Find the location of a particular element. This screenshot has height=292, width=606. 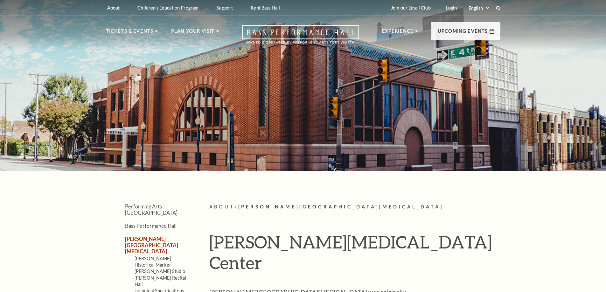

span: About is located at coordinates (222, 207).